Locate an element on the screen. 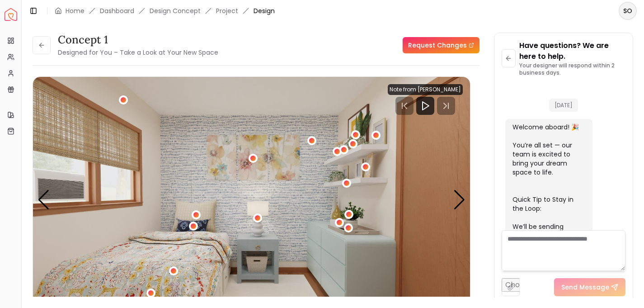 Image resolution: width=644 pixels, height=308 pixels. p: Your designer will respond within 2 business days. is located at coordinates (572, 69).